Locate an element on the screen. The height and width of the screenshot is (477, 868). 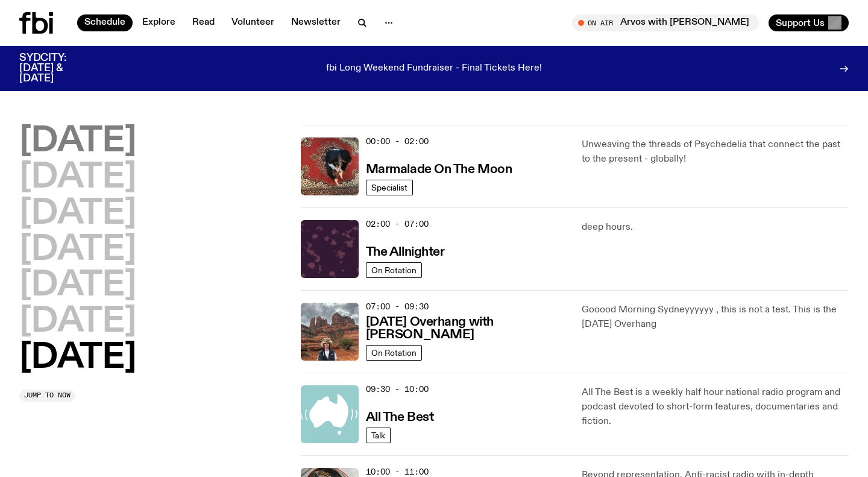
button: Jump to now is located at coordinates (47, 395).